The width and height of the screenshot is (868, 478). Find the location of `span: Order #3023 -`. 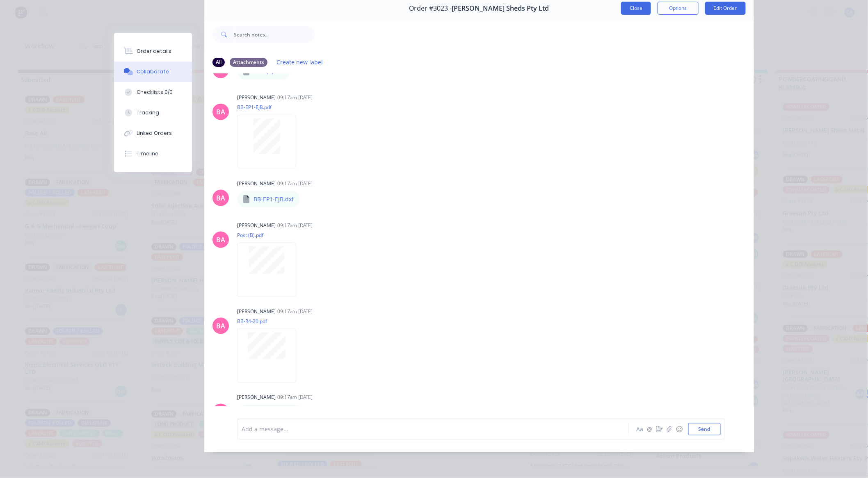

span: Order #3023 - is located at coordinates (431, 8).